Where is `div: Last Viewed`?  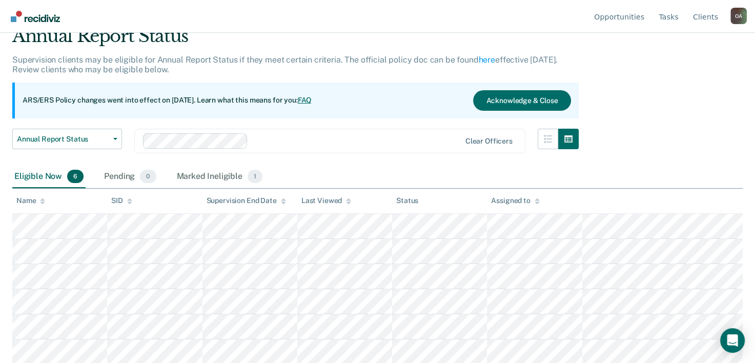
div: Last Viewed is located at coordinates (326, 201).